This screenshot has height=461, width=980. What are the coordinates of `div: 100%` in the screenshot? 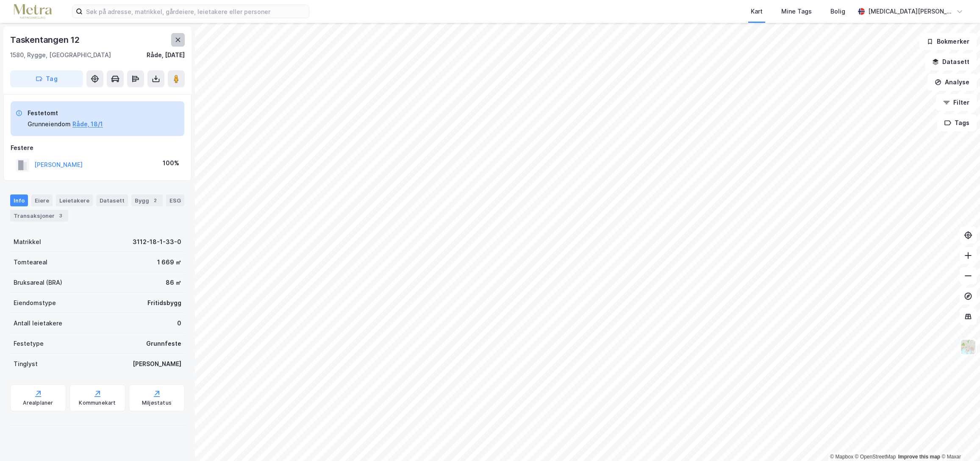 It's located at (170, 163).